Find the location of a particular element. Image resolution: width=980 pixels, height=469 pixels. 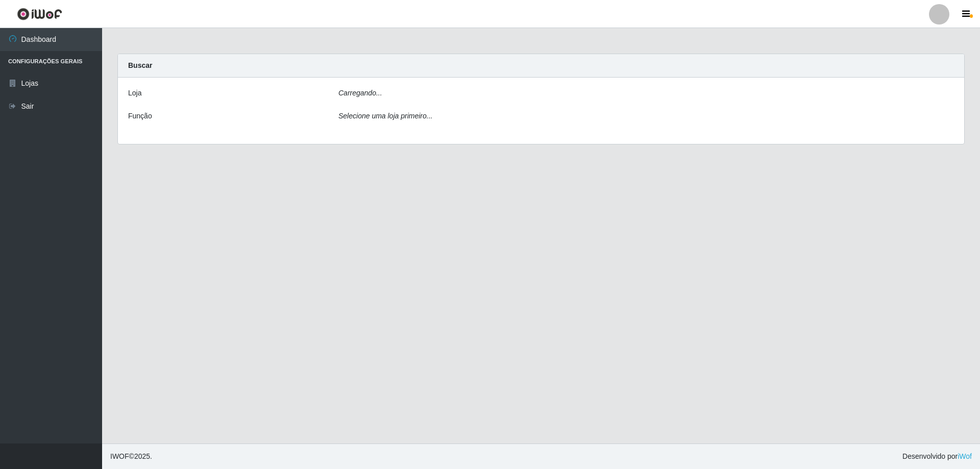

span: Desenvolvido por is located at coordinates (937, 457).